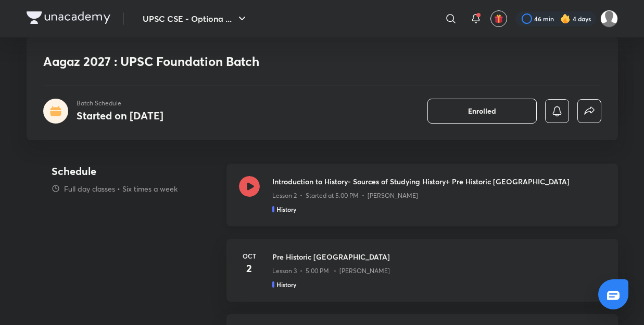 Image resolution: width=644 pixels, height=325 pixels. What do you see at coordinates (119, 104) in the screenshot?
I see `p: Batch Schedule` at bounding box center [119, 104].